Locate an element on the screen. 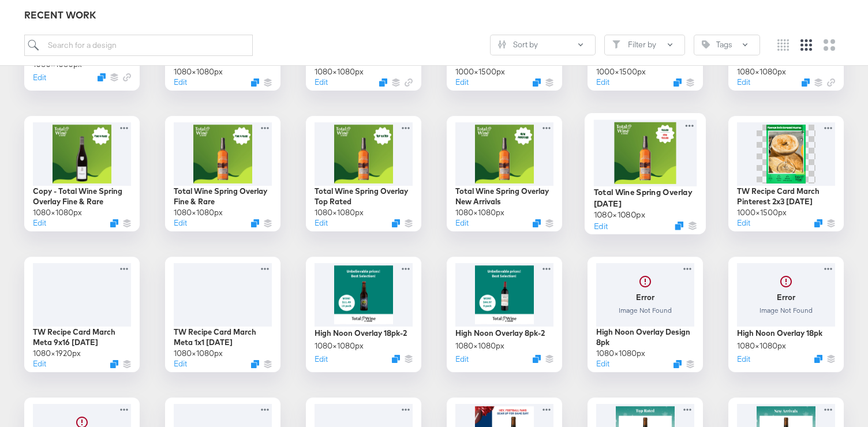  button: SlidersSort by is located at coordinates (543, 45).